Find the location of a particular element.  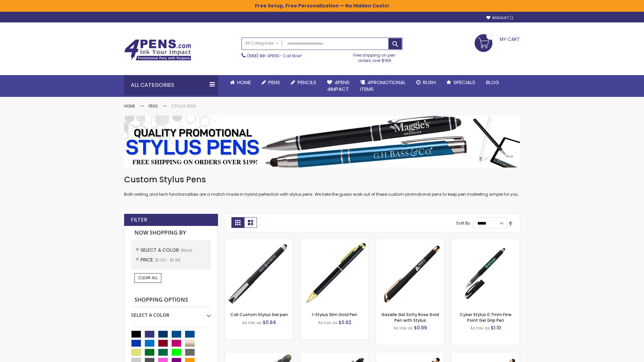

a: Gazelle Gel Softy Rose Gold Pen with Stylus-Black is located at coordinates (410, 241).